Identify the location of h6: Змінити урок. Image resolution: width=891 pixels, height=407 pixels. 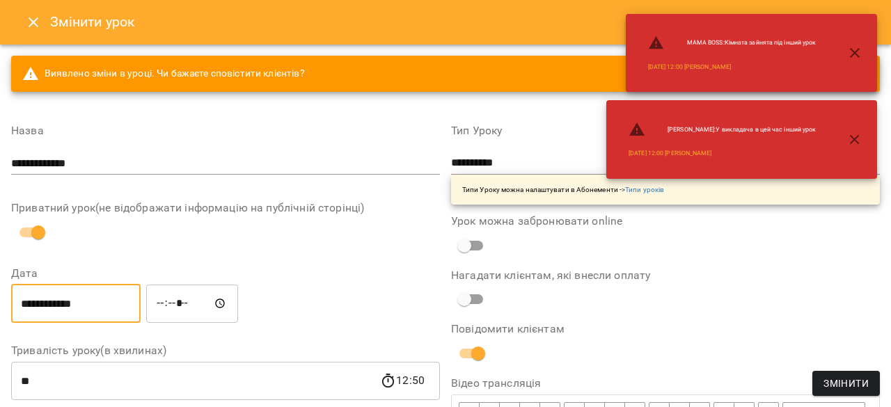
(93, 22).